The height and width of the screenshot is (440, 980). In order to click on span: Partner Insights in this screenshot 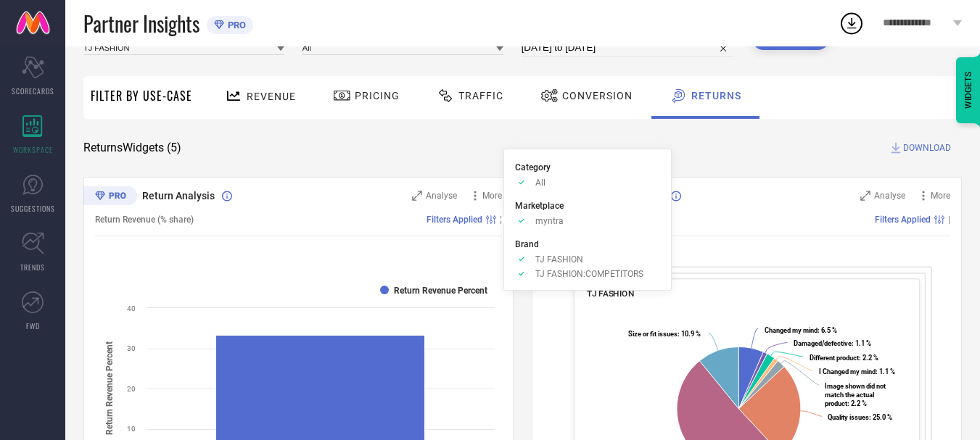, I will do `click(141, 24)`.